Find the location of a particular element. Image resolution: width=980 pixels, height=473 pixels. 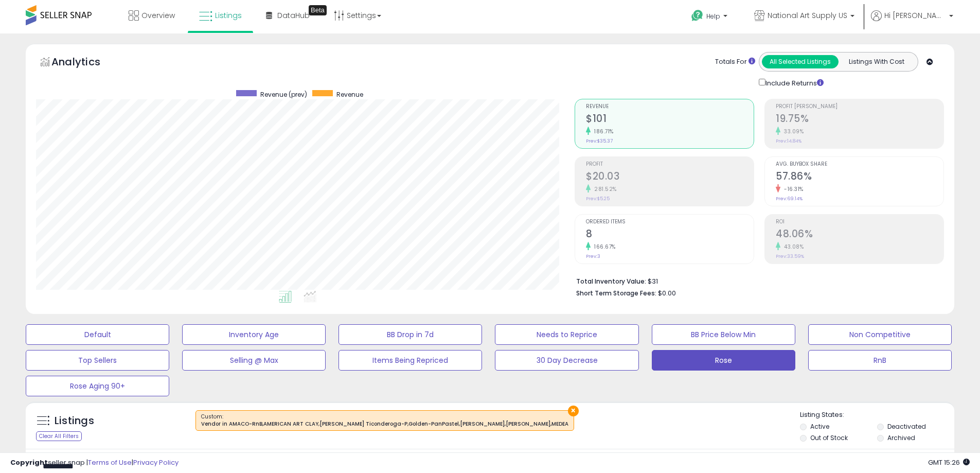

small: Prev: 33.59% is located at coordinates (790, 256).